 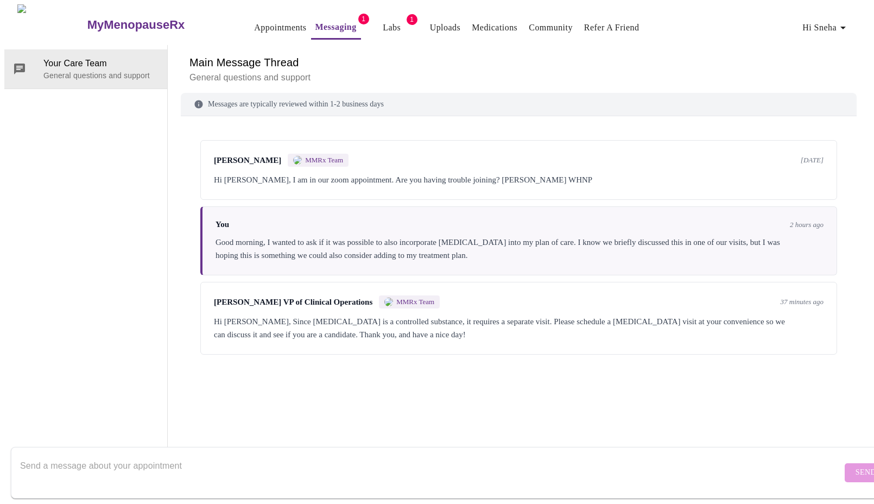 I want to click on h6: Main Message Thread, so click(x=519, y=62).